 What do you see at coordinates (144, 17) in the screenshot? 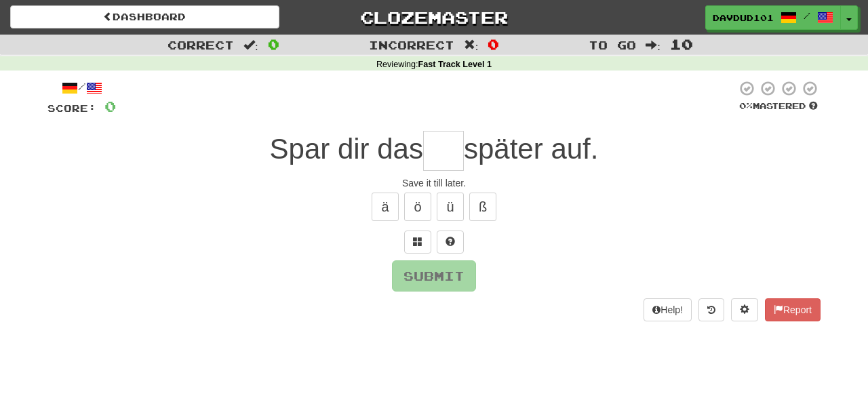
I see `a: Dashboard` at bounding box center [144, 17].